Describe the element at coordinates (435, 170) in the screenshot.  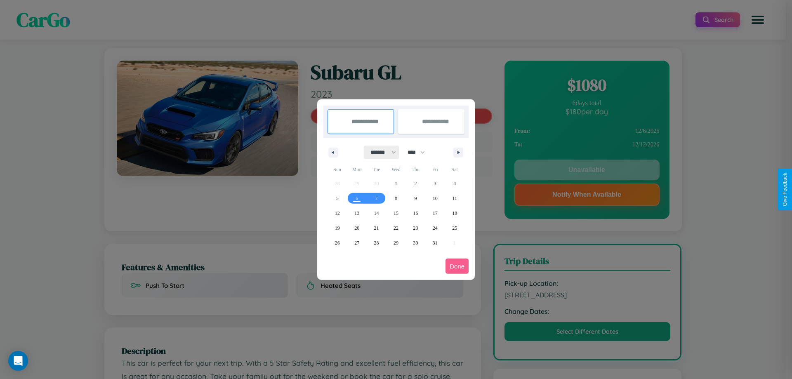
I see `span: Fri` at that location.